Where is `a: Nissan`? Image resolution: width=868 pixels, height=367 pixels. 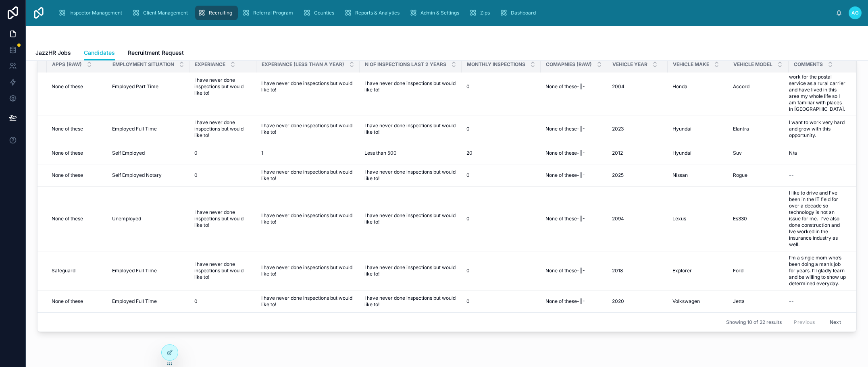 a: Nissan is located at coordinates (698, 175).